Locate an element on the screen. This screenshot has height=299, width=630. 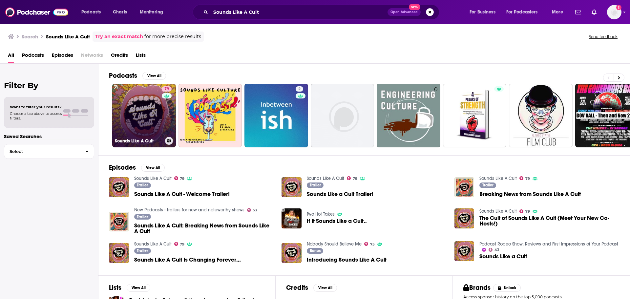
h2: Lists is located at coordinates (115, 287).